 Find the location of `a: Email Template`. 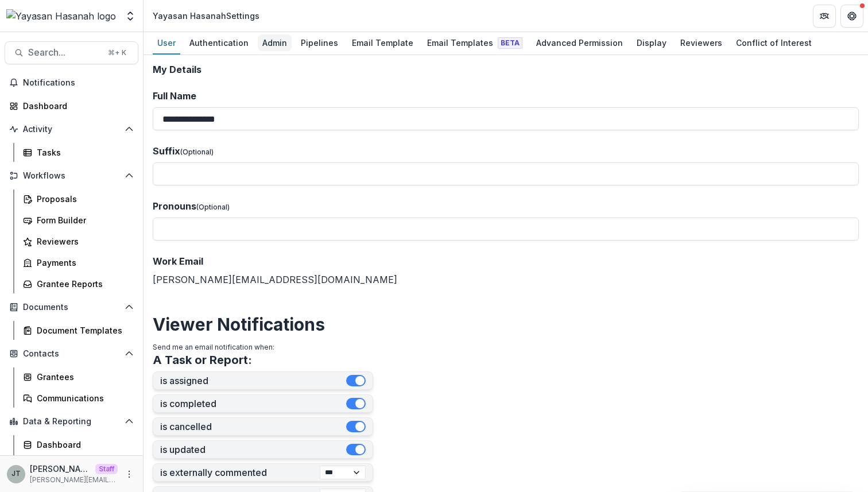

a: Email Template is located at coordinates (382, 43).